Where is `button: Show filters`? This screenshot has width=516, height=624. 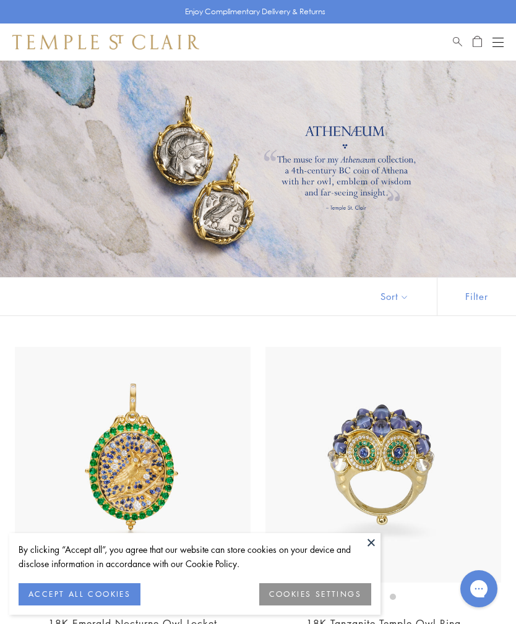 button: Show filters is located at coordinates (476, 296).